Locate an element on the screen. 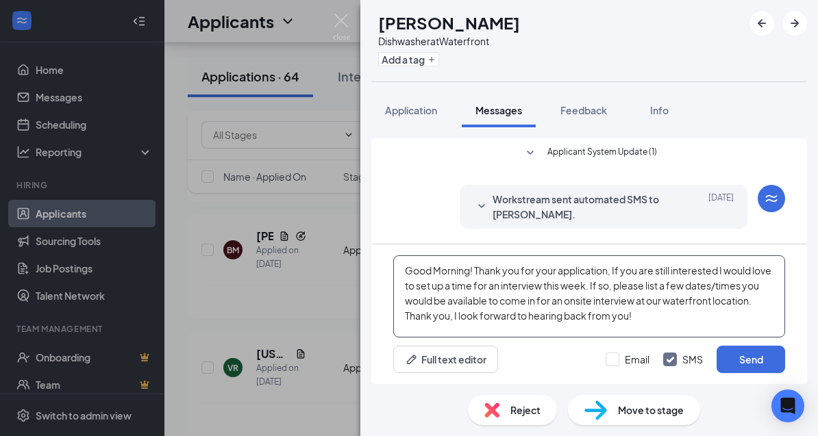 The image size is (818, 436). div: Open Intercom Messenger is located at coordinates (788, 406).